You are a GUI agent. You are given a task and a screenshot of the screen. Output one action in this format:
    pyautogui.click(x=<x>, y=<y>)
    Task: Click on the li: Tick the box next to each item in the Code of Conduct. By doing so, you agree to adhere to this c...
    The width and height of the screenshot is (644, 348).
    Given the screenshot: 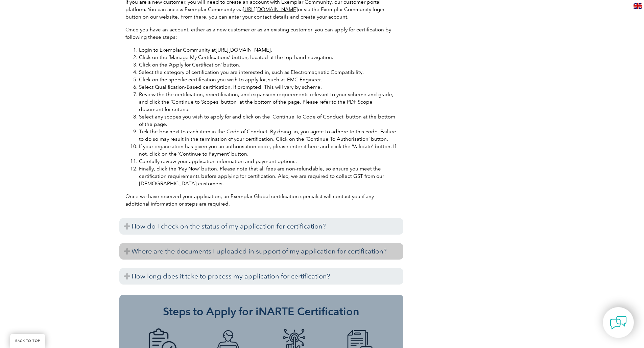 What is the action you would take?
    pyautogui.click(x=268, y=136)
    